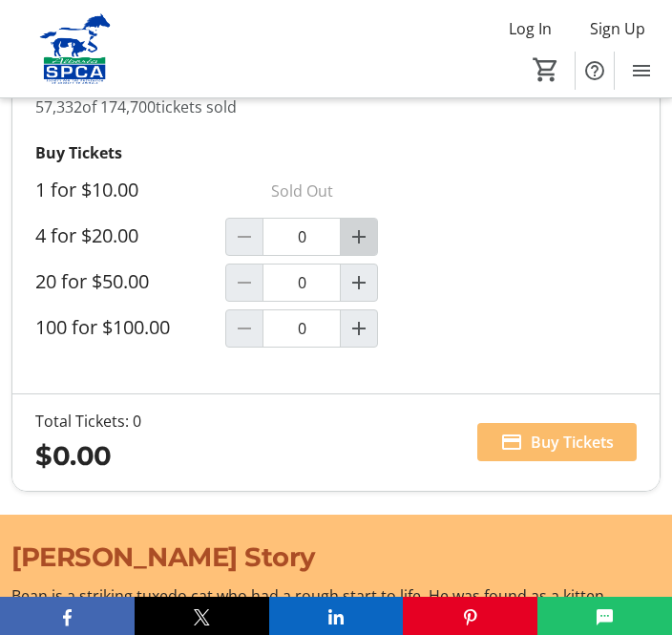 This screenshot has width=672, height=635. I want to click on p: 57,332 tickets sold, so click(321, 107).